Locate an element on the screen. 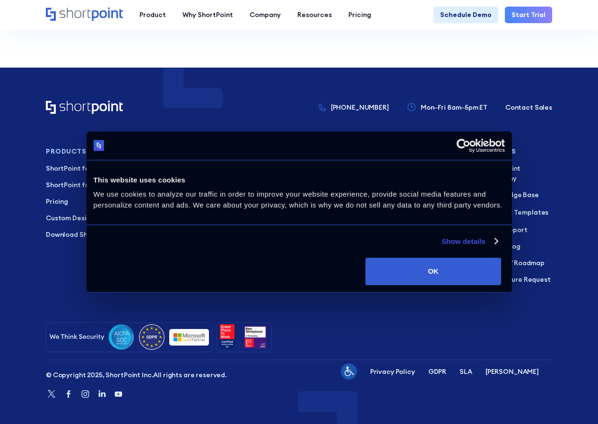  a: Contact Sales is located at coordinates (529, 107).